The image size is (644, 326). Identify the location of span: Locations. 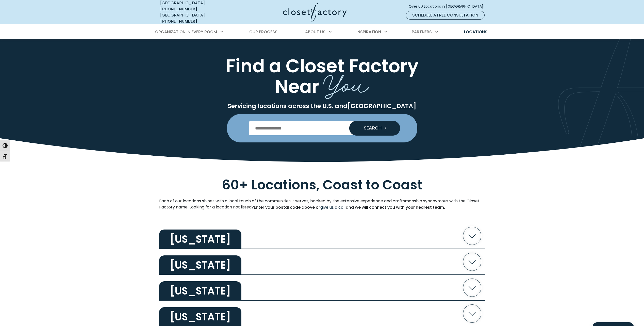
(475, 32).